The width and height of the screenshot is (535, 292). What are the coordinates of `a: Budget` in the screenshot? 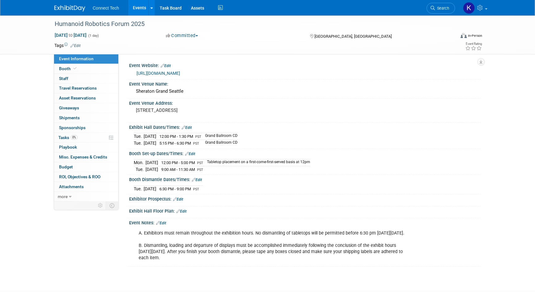 It's located at (86, 167).